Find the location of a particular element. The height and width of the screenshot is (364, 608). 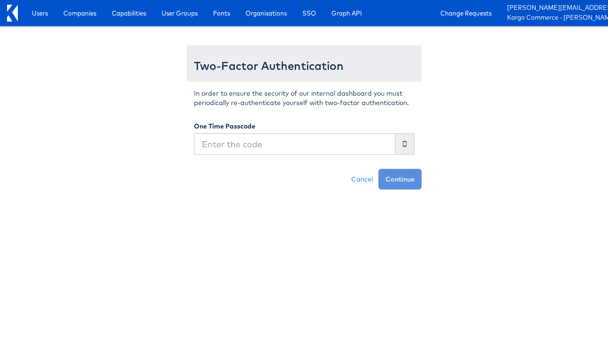

a: Change Requests is located at coordinates (466, 13).